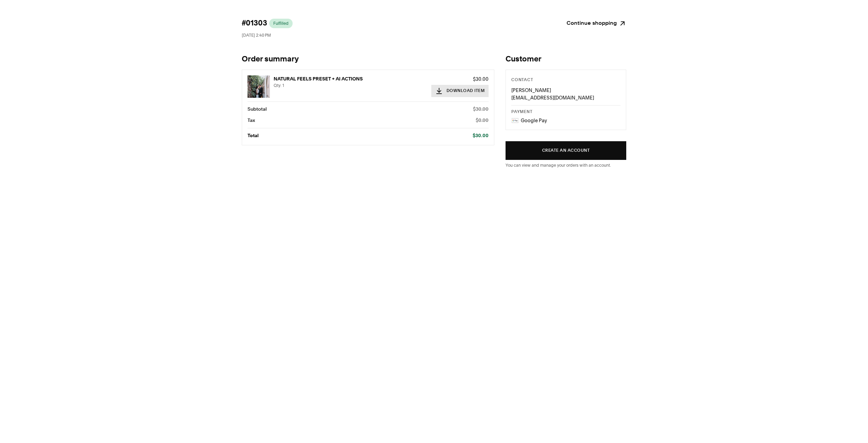 Image resolution: width=868 pixels, height=443 pixels. I want to click on span: #01303, so click(254, 24).